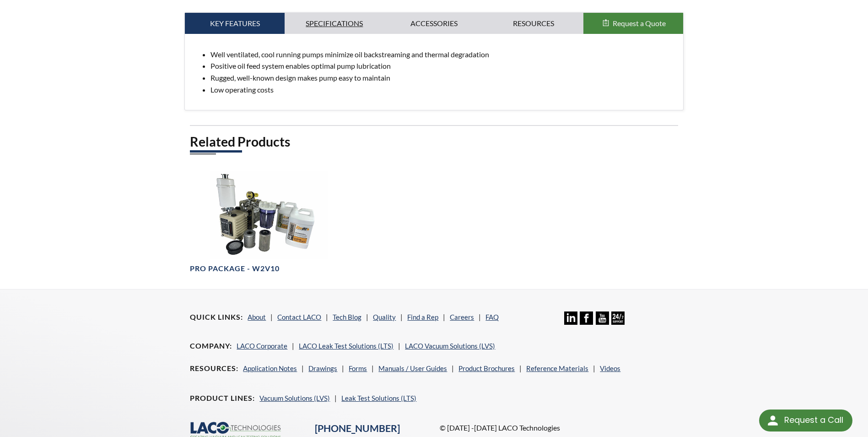  What do you see at coordinates (534, 23) in the screenshot?
I see `a: Resources` at bounding box center [534, 23].